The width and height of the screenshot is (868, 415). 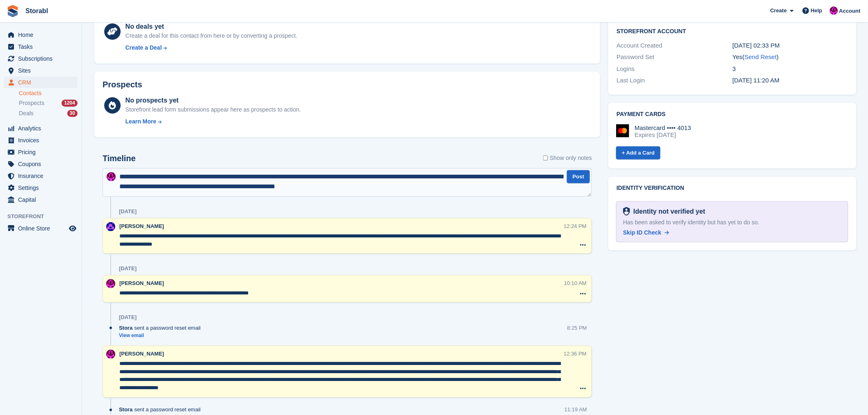 I want to click on time: 2025-09-17 10:20:14 UTC, so click(x=756, y=80).